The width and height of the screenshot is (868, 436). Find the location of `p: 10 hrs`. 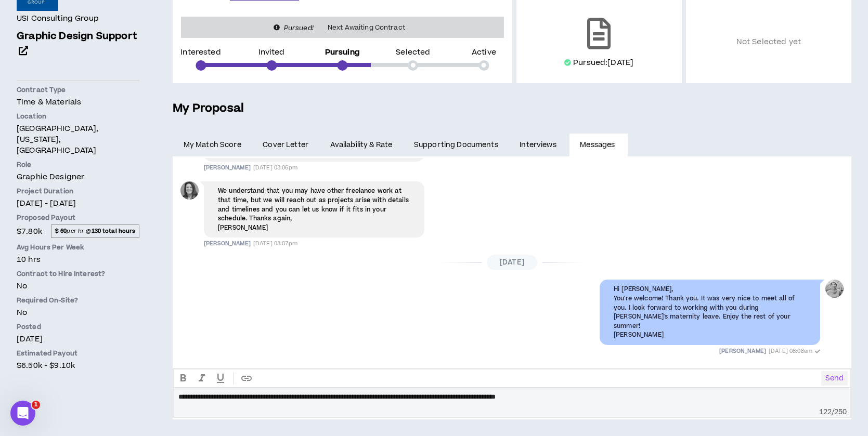

p: 10 hrs is located at coordinates (78, 259).